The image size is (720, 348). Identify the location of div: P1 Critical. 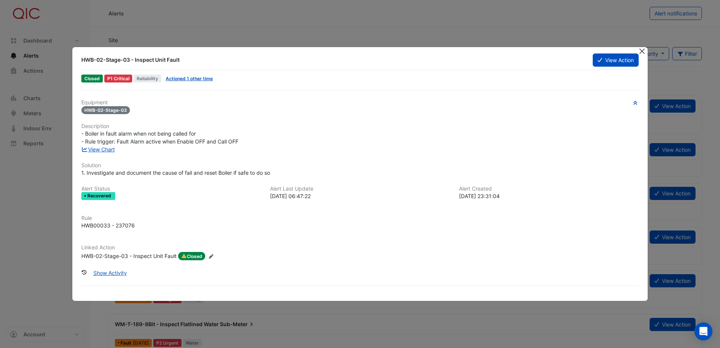
(118, 78).